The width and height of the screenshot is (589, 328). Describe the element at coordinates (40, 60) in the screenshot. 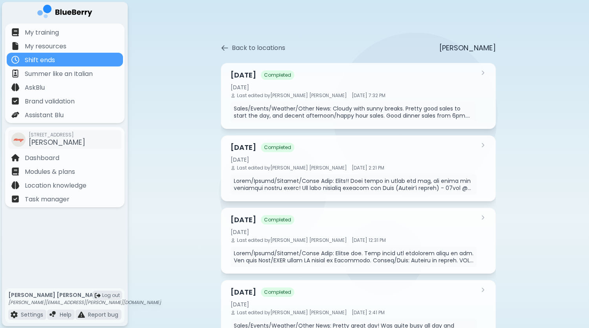

I see `p: Shift ends` at that location.